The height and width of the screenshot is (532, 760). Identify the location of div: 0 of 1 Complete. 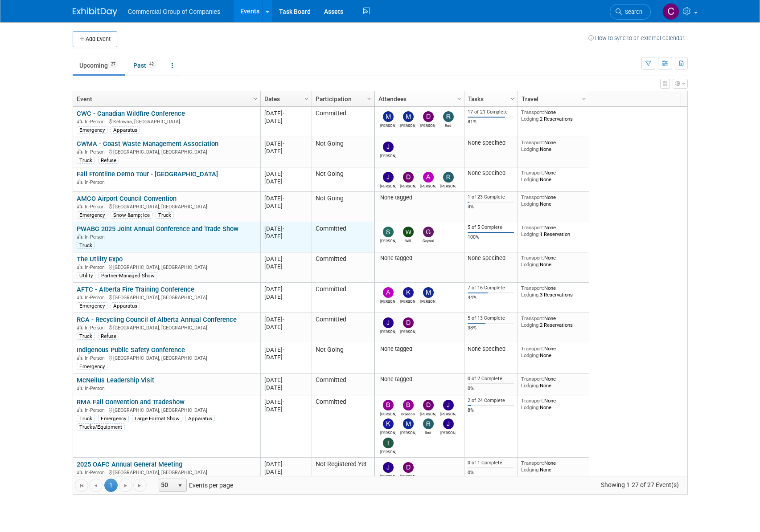
(490, 463).